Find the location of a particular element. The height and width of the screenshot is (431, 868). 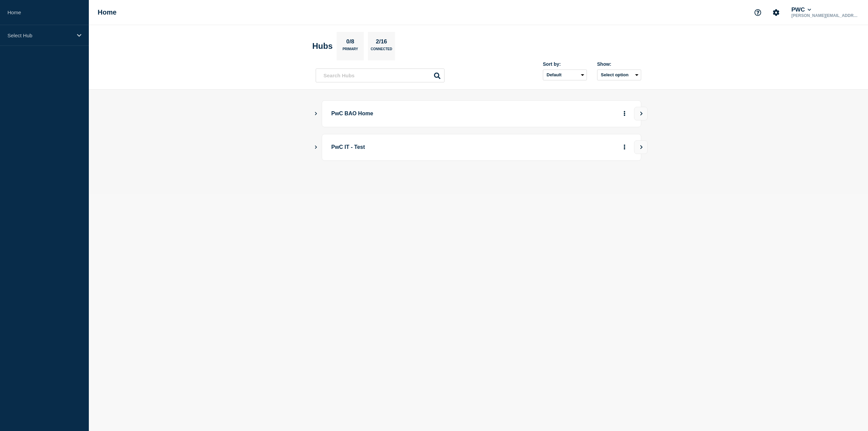

div: Show: is located at coordinates (619, 64).